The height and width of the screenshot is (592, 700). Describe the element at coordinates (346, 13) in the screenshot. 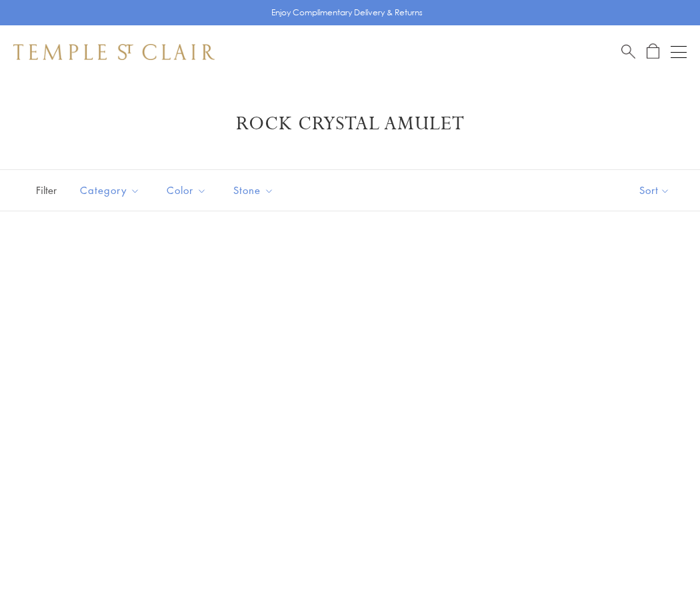

I see `p: Enjoy Complimentary Delivery & Returns` at that location.